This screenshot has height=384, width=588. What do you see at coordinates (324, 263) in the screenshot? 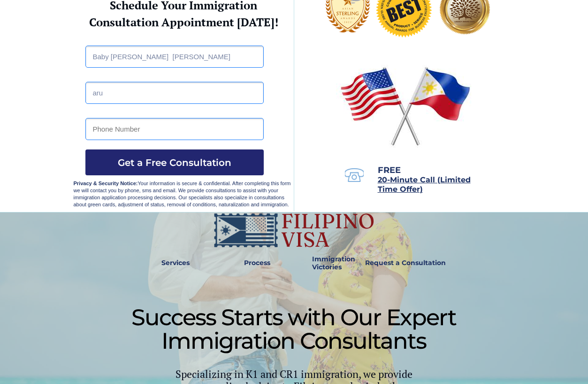
I see `a: Immigration Victories` at bounding box center [324, 263].